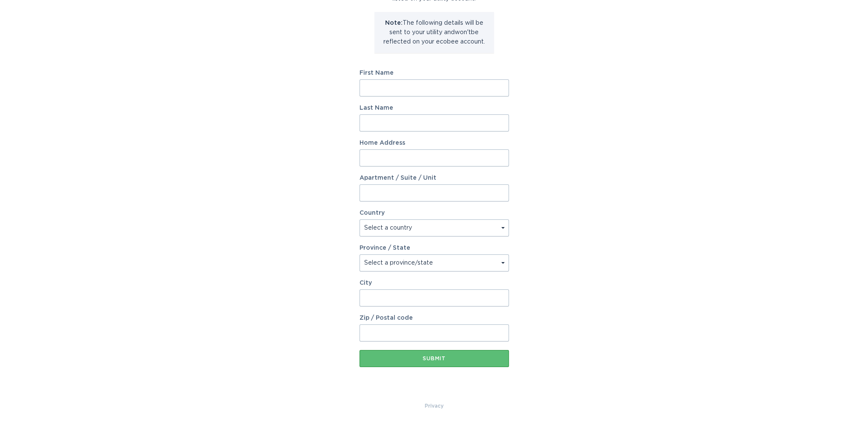  Describe the element at coordinates (434, 108) in the screenshot. I see `label: Last Name` at that location.